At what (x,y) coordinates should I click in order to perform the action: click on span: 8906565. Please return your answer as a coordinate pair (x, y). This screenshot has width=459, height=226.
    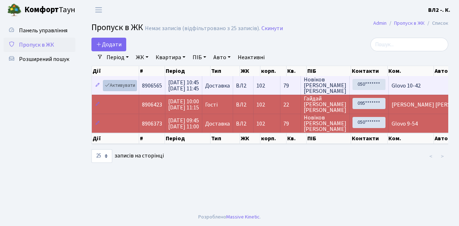
    Looking at the image, I should click on (152, 86).